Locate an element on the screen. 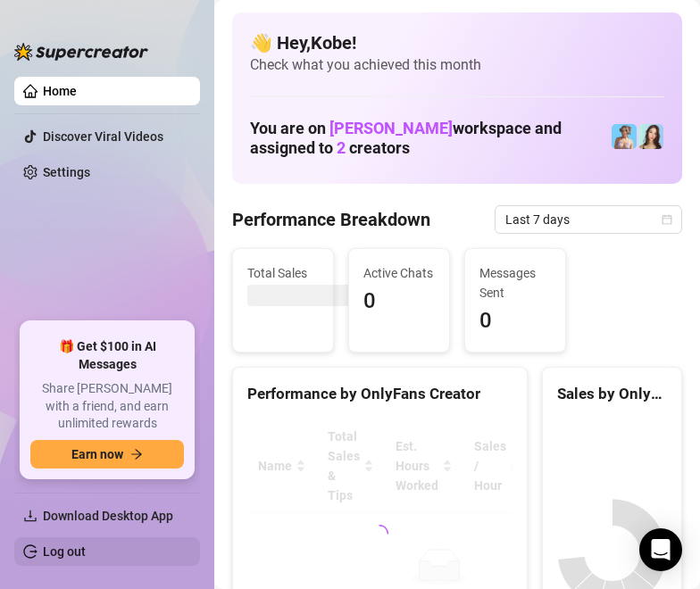  div: Performance by OnlyFans Creator is located at coordinates (379, 393).